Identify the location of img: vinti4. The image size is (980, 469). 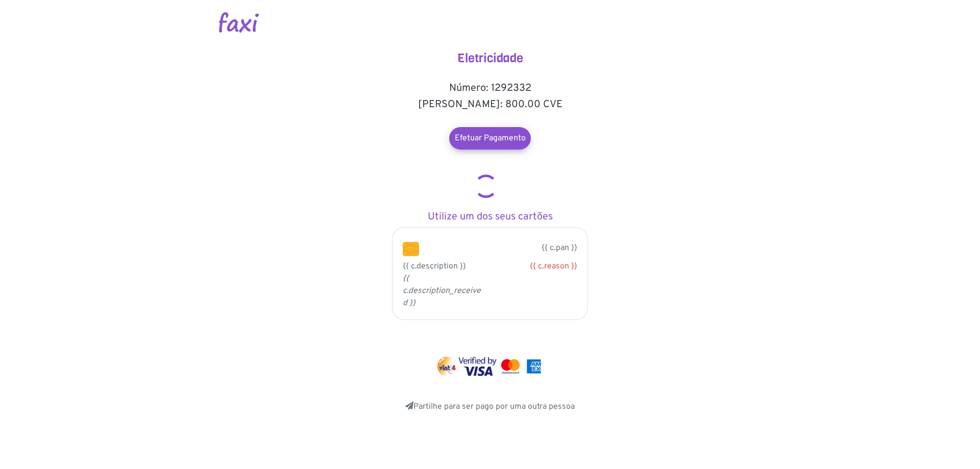
(447, 367).